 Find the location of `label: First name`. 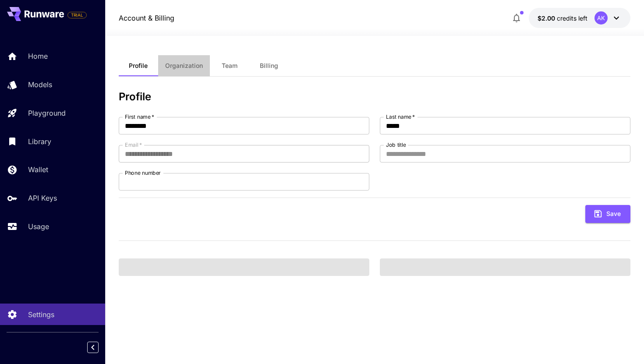

label: First name is located at coordinates (139, 117).